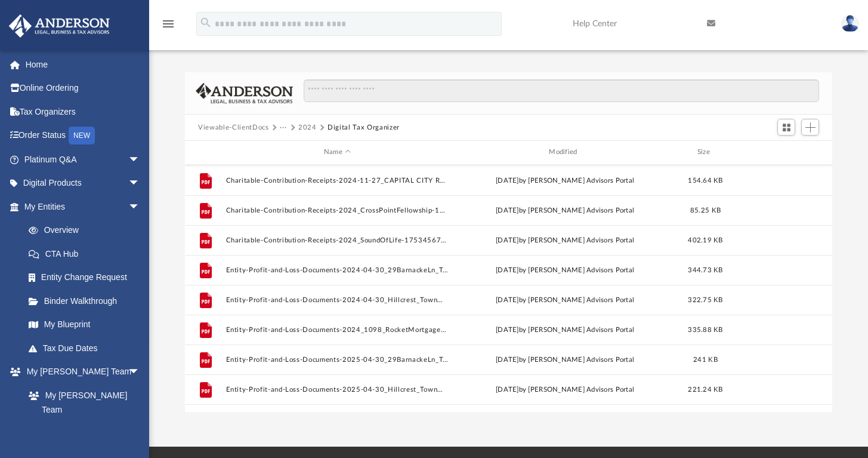 This screenshot has height=458, width=868. I want to click on a: menu, so click(168, 26).